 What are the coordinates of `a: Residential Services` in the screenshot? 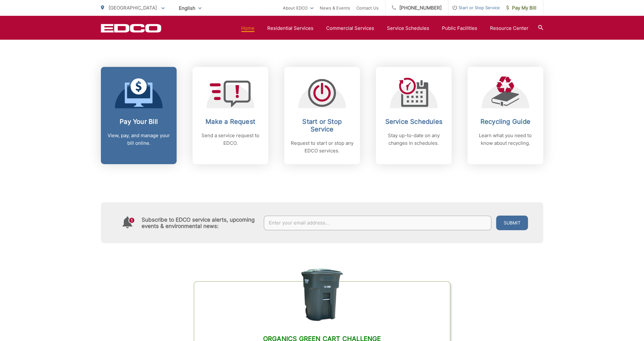 It's located at (290, 28).